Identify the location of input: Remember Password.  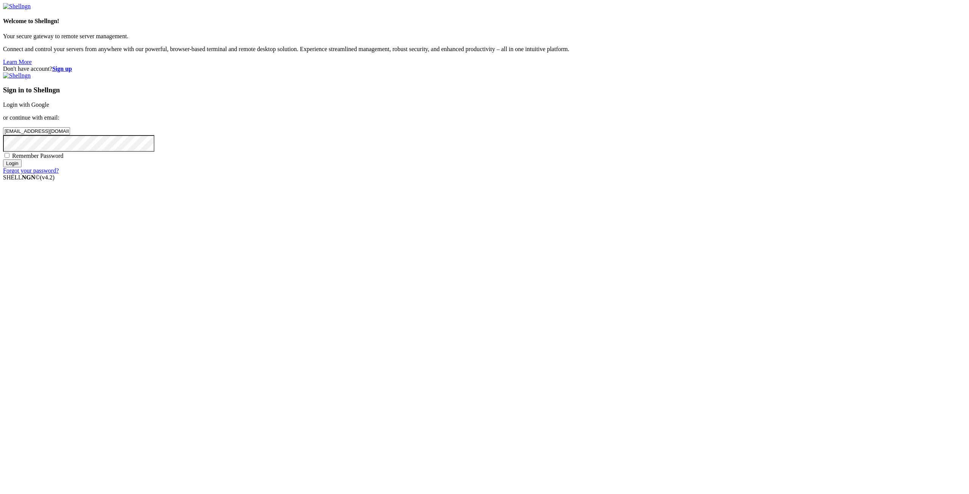
(7, 155).